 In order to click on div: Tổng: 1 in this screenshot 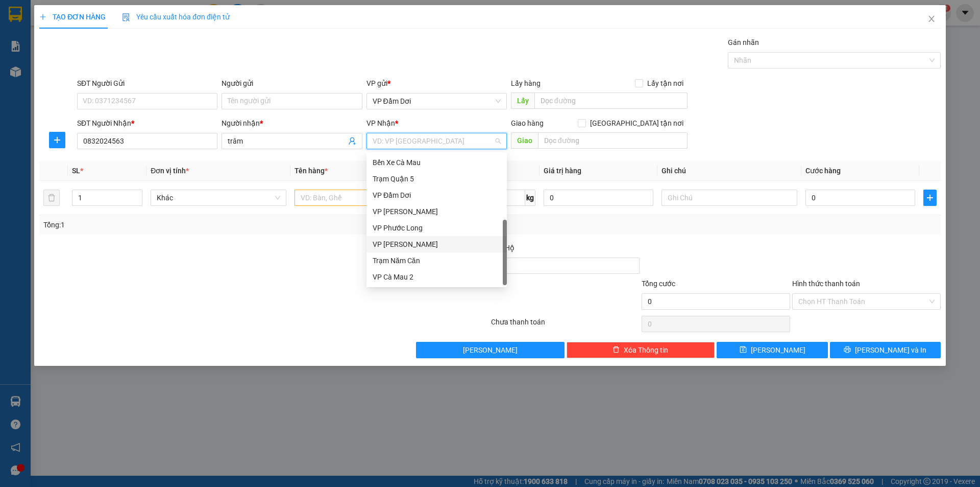, I will do `click(211, 225)`.